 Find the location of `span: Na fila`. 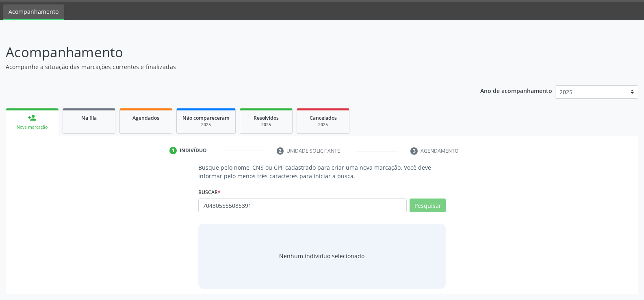

span: Na fila is located at coordinates (89, 118).